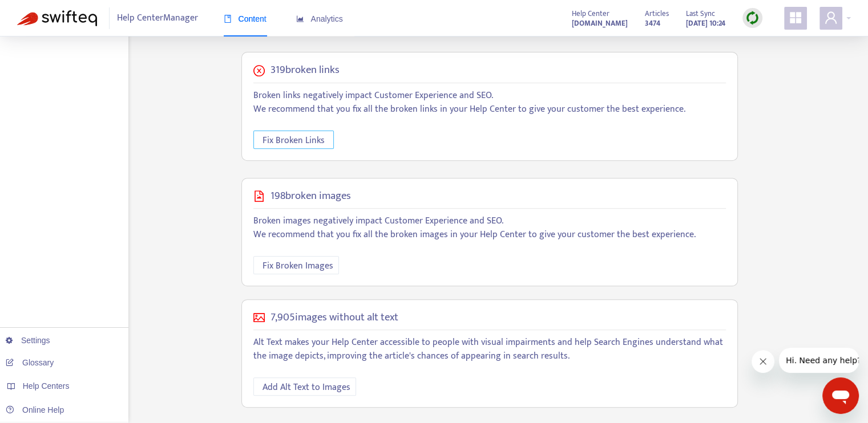 The image size is (868, 423). What do you see at coordinates (297, 266) in the screenshot?
I see `button: Fix Broken Images` at bounding box center [297, 266].